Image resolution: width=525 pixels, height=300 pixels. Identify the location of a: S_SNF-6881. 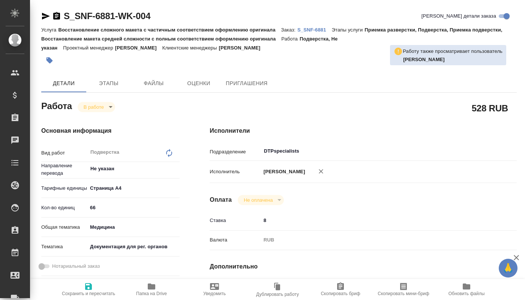
(314, 29).